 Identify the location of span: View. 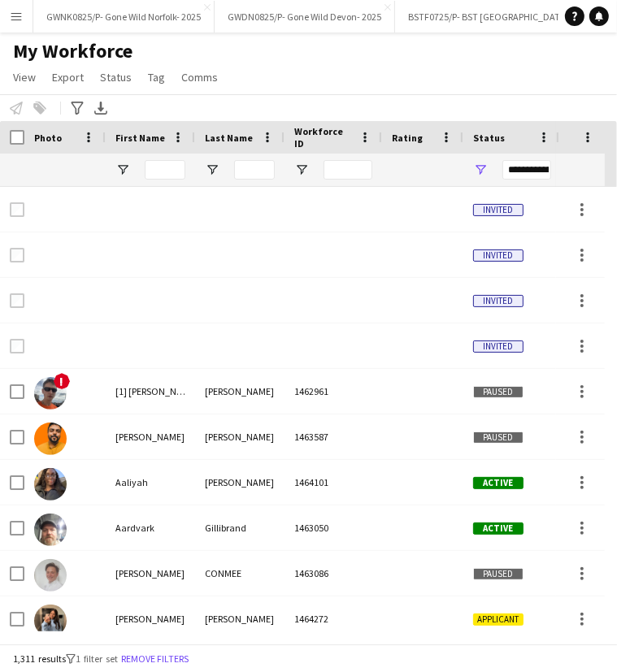
(25, 78).